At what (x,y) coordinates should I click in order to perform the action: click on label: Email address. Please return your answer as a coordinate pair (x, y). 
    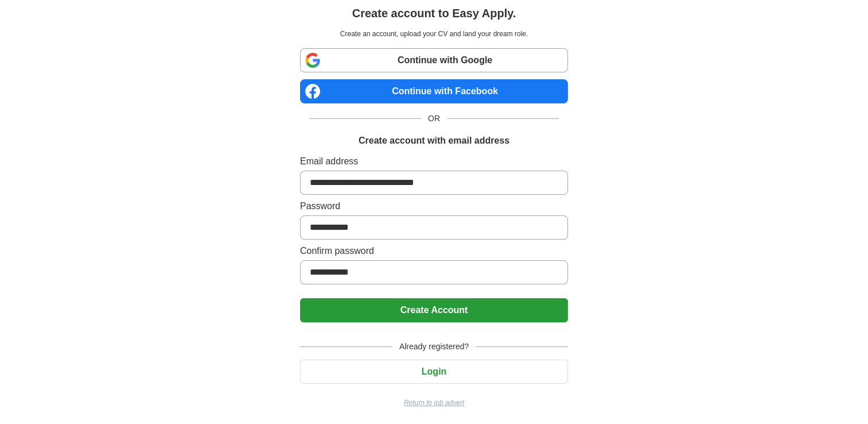
    Looking at the image, I should click on (434, 161).